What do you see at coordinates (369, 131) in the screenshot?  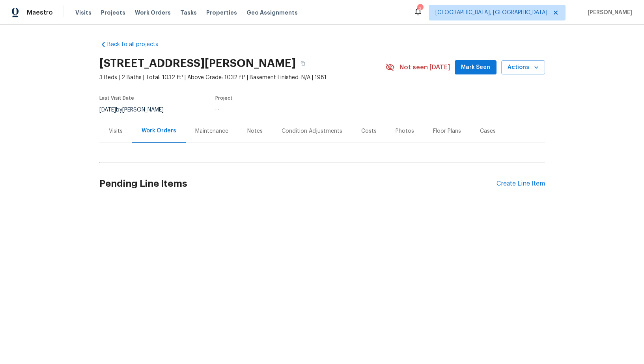 I see `div: Costs` at bounding box center [369, 131].